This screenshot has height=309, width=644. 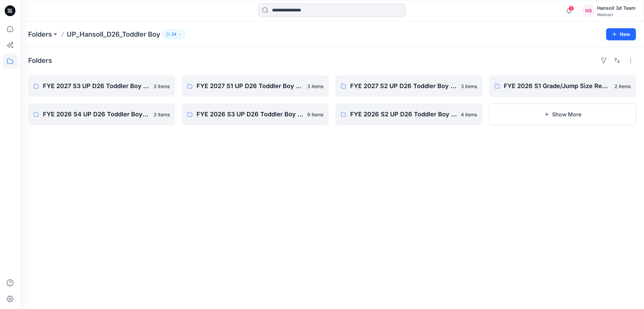 What do you see at coordinates (101, 114) in the screenshot?
I see `a: FYE 2026 S4 UP D26 Toddler Boy - Hansoll3 items` at bounding box center [101, 114].